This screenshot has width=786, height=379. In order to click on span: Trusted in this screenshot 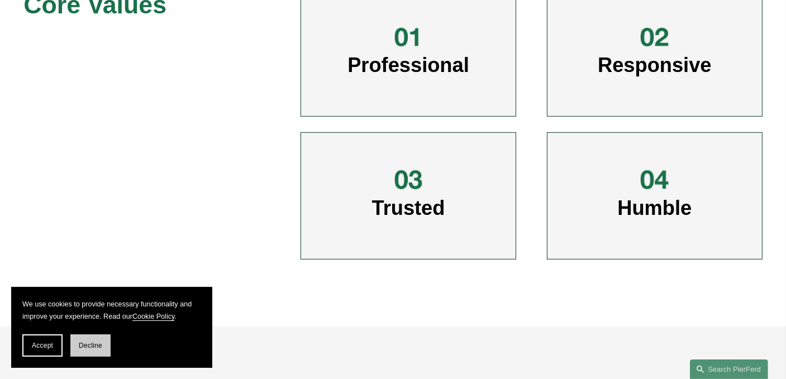, I will do `click(408, 208)`.